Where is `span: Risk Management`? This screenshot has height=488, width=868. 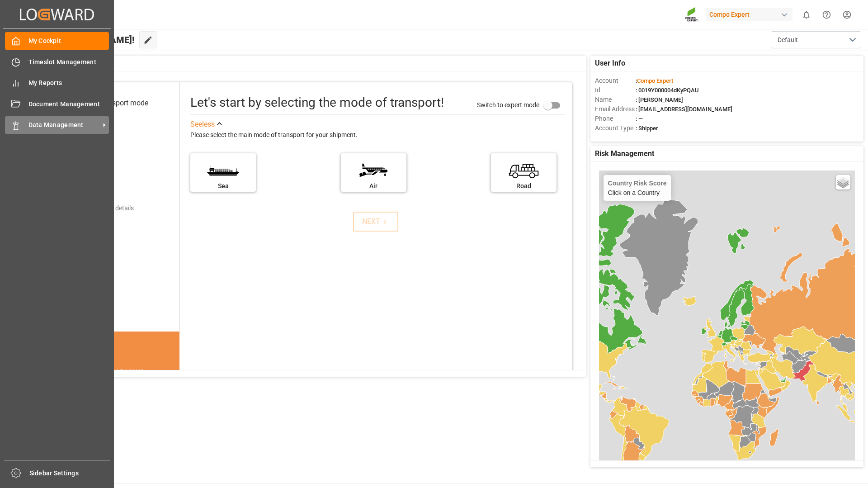
span: Risk Management is located at coordinates (624, 154).